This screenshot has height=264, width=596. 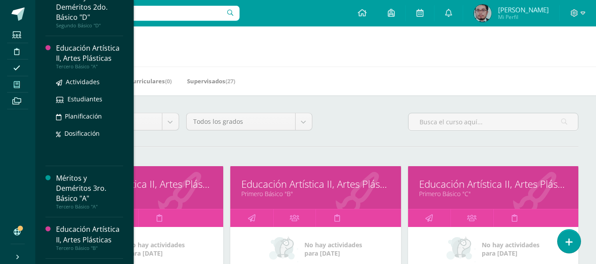 I want to click on a: Educación Artística II, Artes PlásticasTercero Básico "A", so click(x=90, y=56).